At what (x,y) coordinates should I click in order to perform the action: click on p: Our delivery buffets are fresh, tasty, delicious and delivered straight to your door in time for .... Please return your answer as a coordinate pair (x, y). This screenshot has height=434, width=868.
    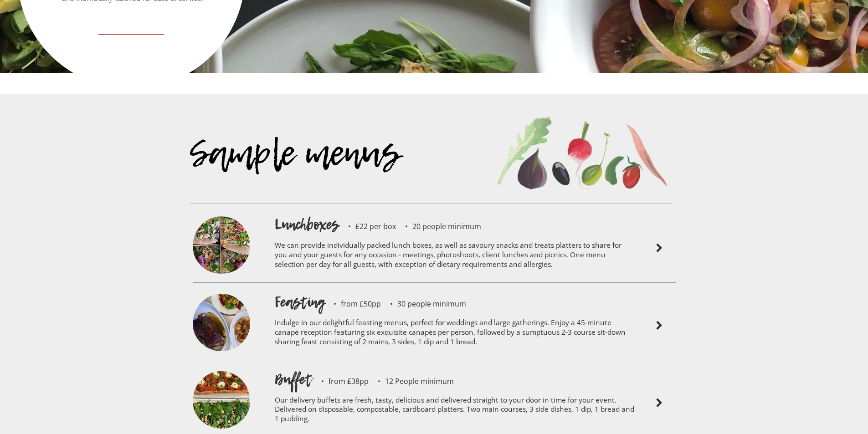
    Looking at the image, I should click on (455, 411).